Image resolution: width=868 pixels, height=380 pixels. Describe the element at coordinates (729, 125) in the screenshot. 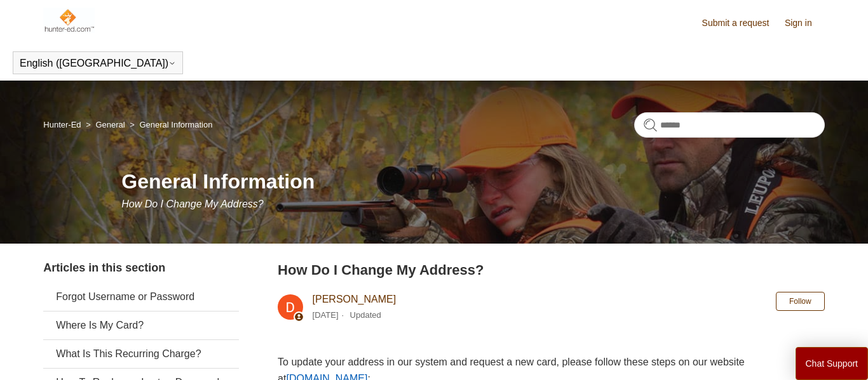

I see `input: Search` at that location.